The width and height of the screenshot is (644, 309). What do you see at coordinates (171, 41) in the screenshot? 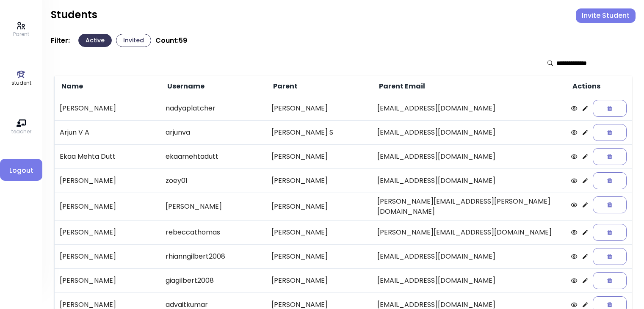
I see `p: Count: 59` at bounding box center [171, 41].